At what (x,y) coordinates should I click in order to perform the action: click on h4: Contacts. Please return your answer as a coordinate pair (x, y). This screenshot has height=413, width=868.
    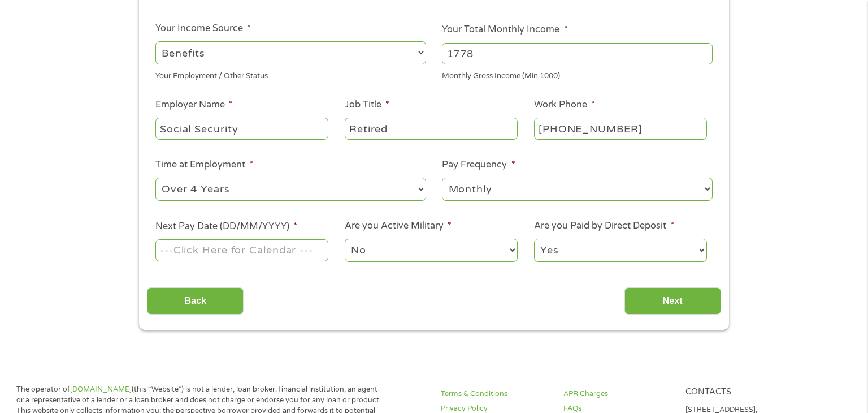
    Looking at the image, I should click on (740, 392).